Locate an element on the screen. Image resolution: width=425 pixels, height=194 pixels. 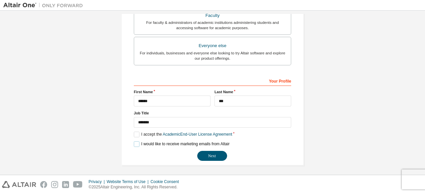
div: For faculty & administrators of academic institutions administering students and accessing softwa... is located at coordinates (213, 25).